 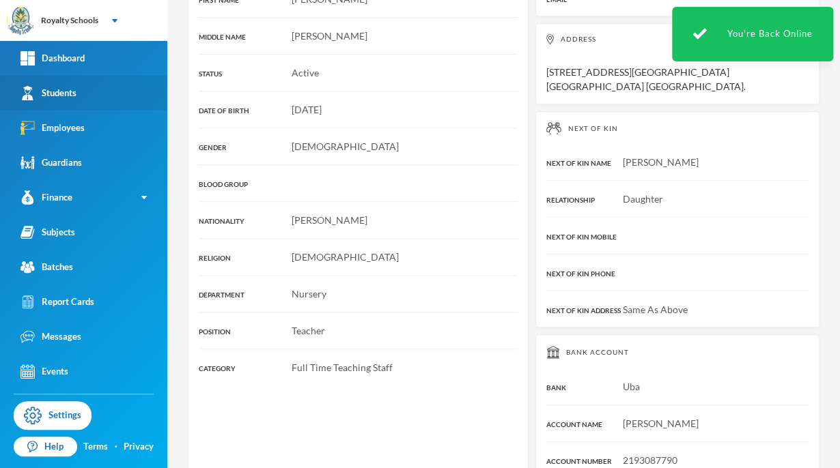 I want to click on div: Employees, so click(x=53, y=128).